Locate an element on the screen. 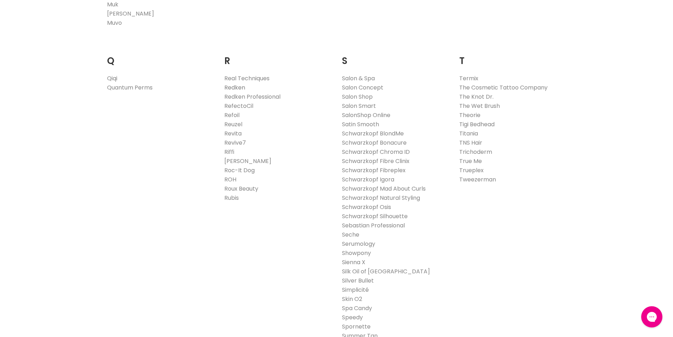 This screenshot has width=673, height=337. a: Spa Candy is located at coordinates (357, 308).